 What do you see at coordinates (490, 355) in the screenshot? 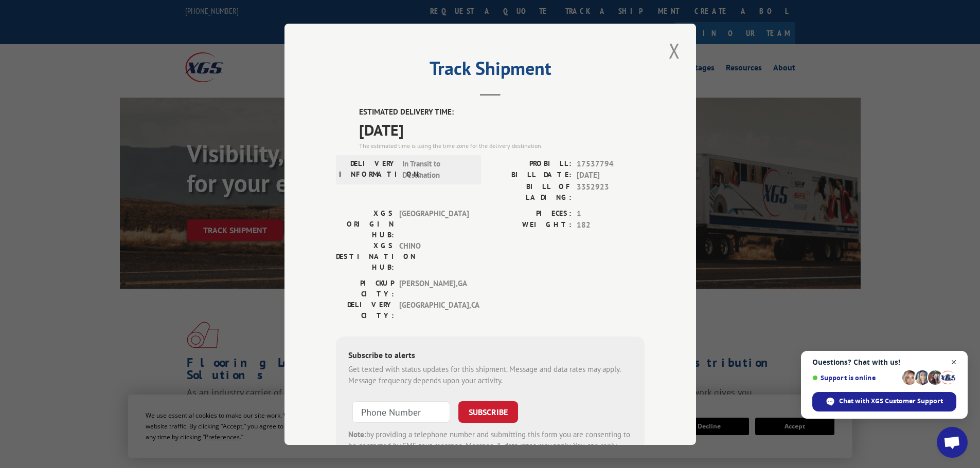
I see `div: Subscribe to alerts` at bounding box center [490, 355].